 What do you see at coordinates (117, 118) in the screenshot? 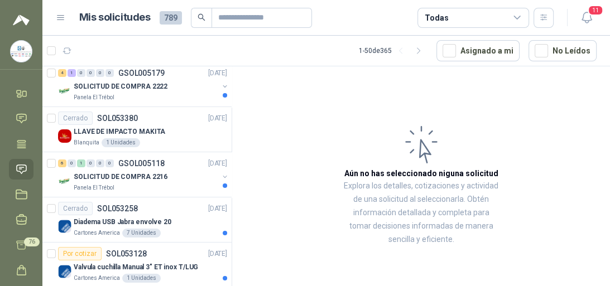
I see `p: SOL053380` at bounding box center [117, 118].